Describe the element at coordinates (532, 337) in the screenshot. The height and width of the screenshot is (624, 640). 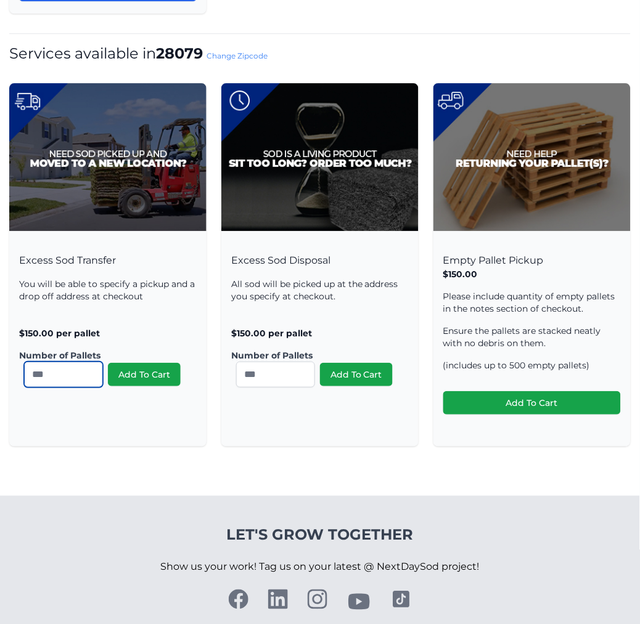
I see `p: Ensure the pallets are stacked neatly with no debris on them.` at that location.